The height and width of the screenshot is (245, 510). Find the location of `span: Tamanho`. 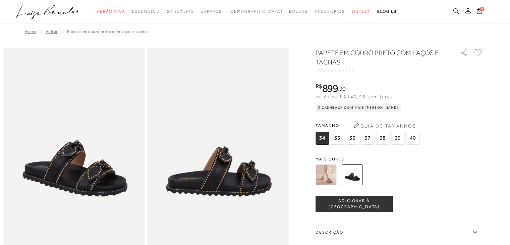

span: Tamanho is located at coordinates (368, 125).